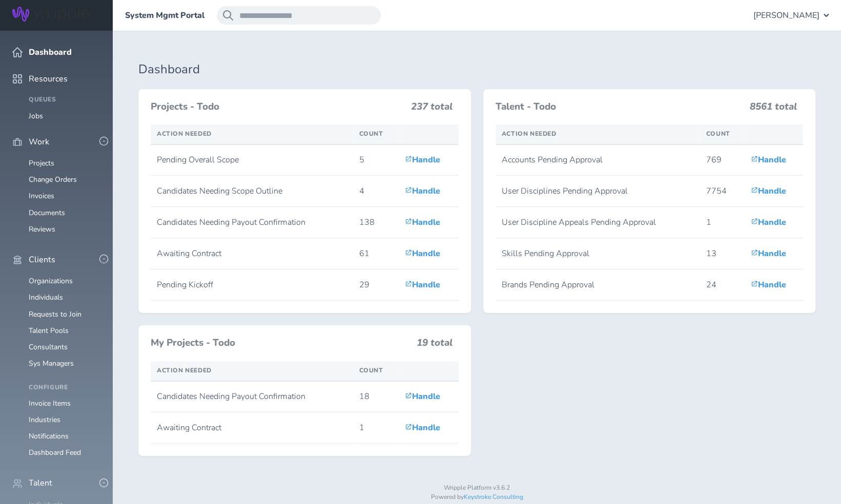 The height and width of the screenshot is (504, 841). Describe the element at coordinates (375, 253) in the screenshot. I see `td: 61` at that location.